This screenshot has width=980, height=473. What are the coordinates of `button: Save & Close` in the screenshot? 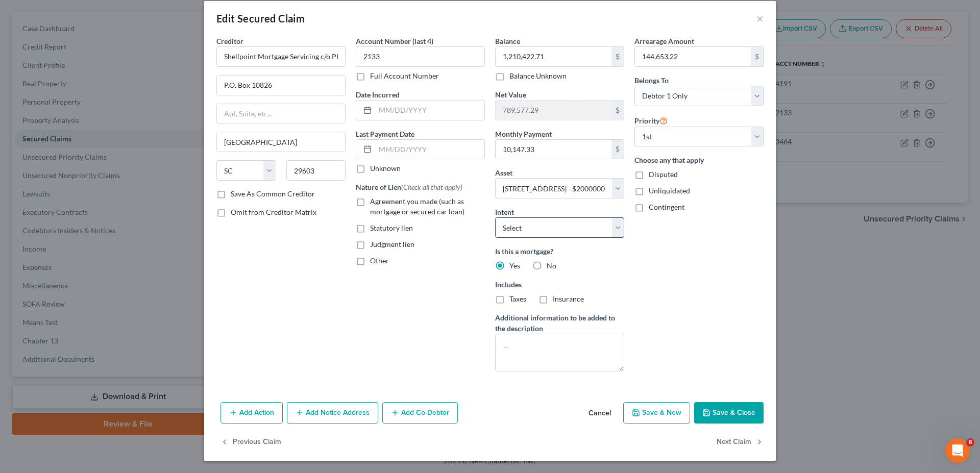 It's located at (729, 413).